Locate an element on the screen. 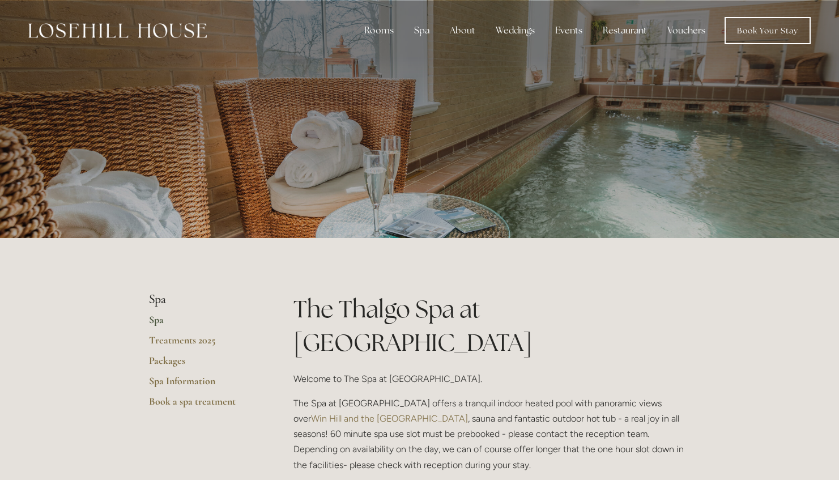  a: Spa is located at coordinates (203, 324).